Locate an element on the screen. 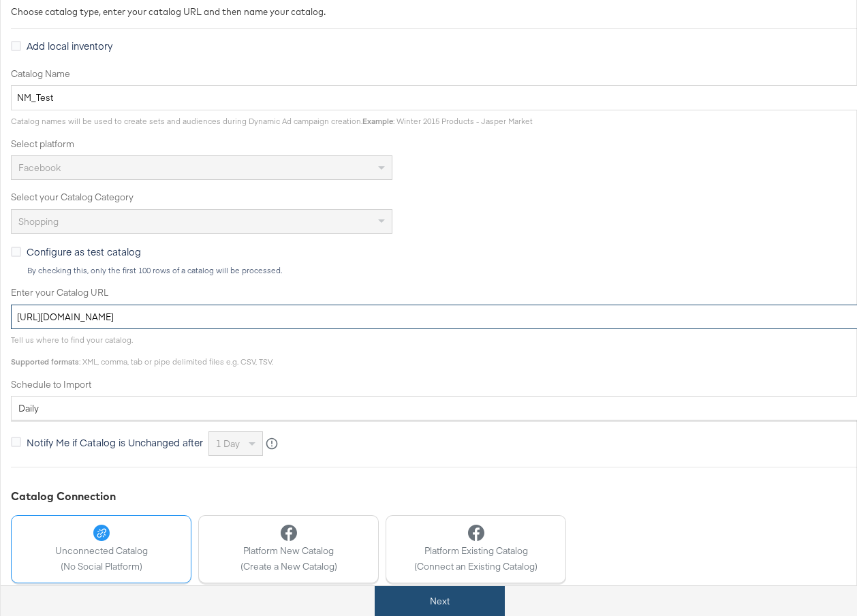 The image size is (857, 616). button: Unconnected Catalog(No Social Platform) is located at coordinates (100, 549).